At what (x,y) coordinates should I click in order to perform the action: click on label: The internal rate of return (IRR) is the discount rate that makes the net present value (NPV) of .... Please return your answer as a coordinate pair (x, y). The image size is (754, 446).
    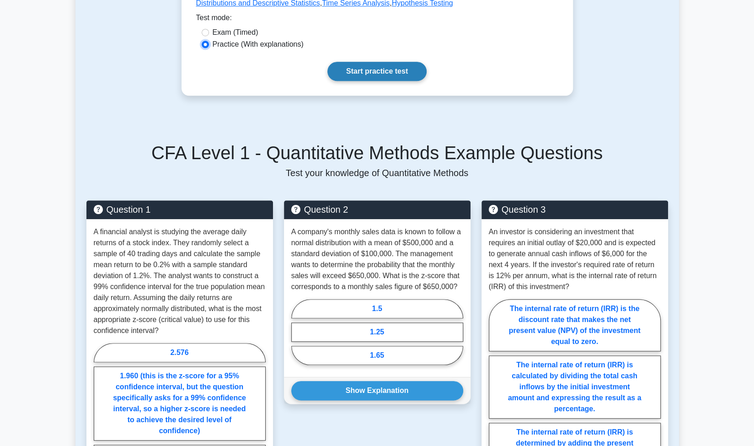
    Looking at the image, I should click on (575, 325).